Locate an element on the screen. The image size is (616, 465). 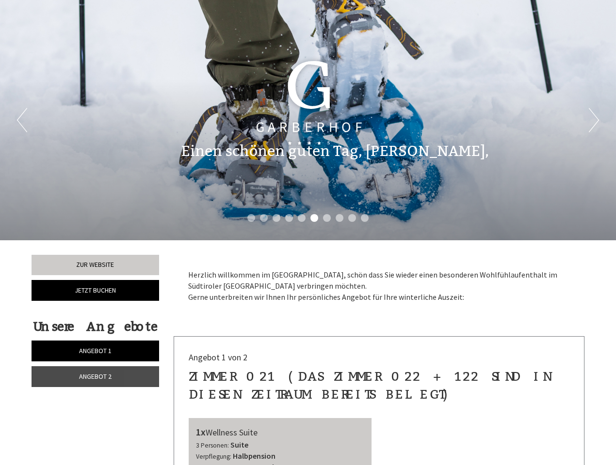
small: Verpflegung: is located at coordinates (213, 457).